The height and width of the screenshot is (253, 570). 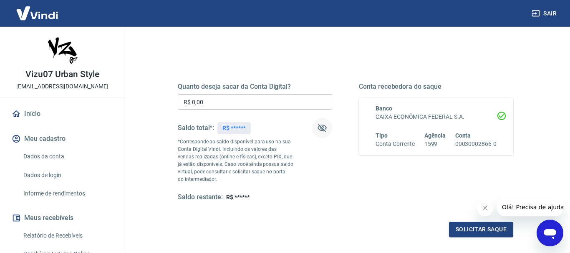 I want to click on button: Meu cadastro, so click(x=62, y=139).